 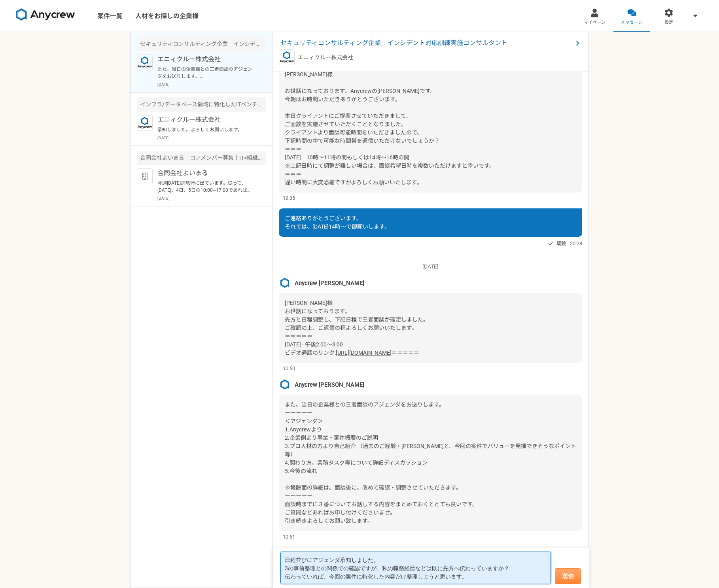 I want to click on span: 10:50, so click(x=289, y=368).